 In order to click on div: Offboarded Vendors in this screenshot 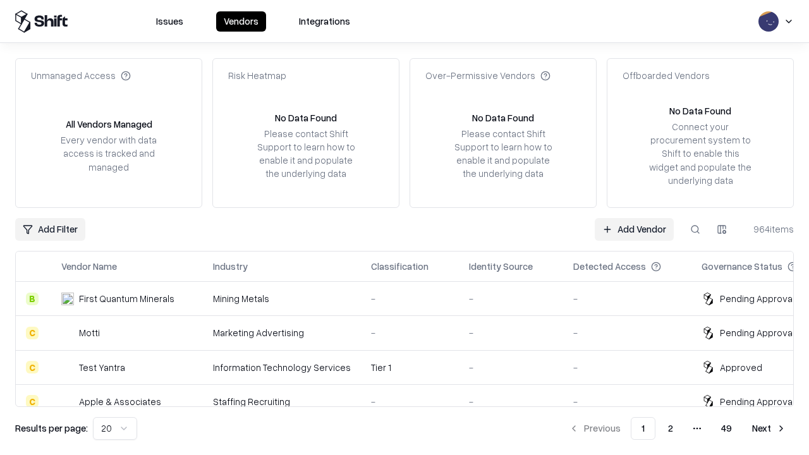, I will do `click(666, 75)`.